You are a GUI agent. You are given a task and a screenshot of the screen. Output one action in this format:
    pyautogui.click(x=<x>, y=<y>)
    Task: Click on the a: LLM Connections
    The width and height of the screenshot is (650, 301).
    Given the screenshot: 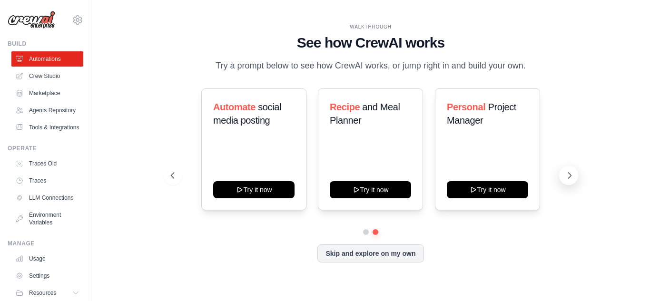 What is the action you would take?
    pyautogui.click(x=47, y=198)
    